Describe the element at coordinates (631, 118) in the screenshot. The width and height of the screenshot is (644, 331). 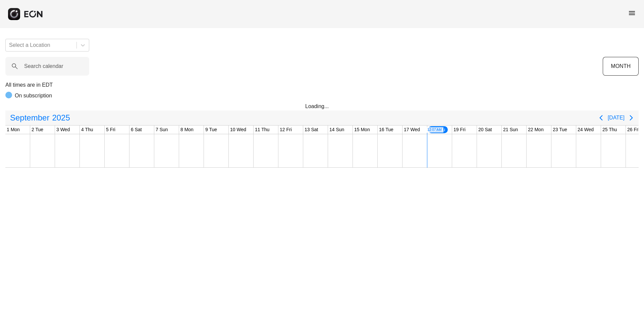
I see `button: Next page` at that location.